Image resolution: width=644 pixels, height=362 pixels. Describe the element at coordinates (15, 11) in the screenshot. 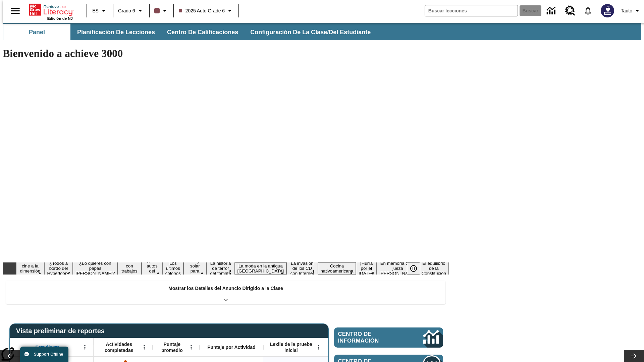

I see `button: Abrir el menú lateral` at that location.